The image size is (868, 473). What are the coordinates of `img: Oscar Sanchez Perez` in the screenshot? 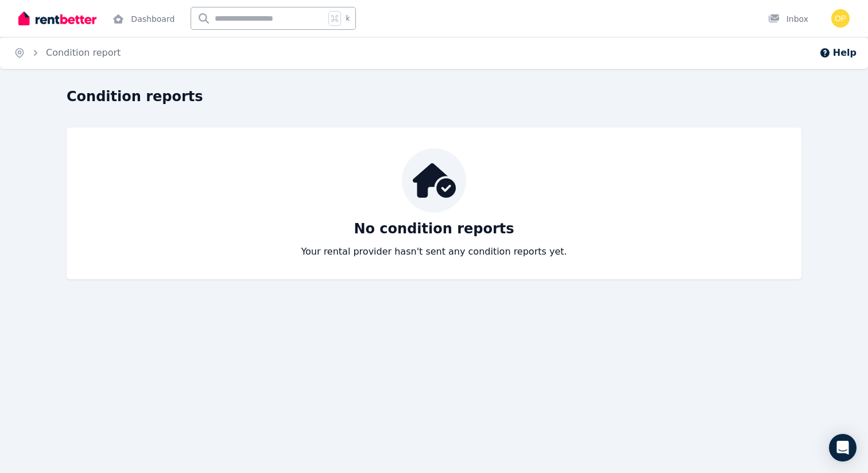 It's located at (841, 19).